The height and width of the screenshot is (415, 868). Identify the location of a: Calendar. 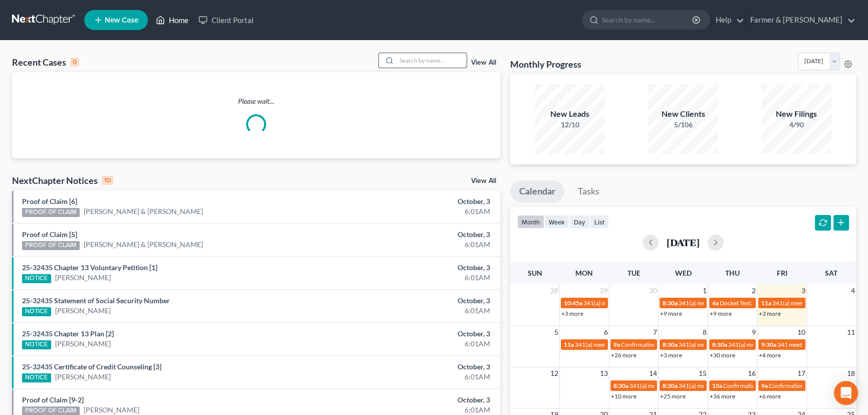
(537, 192).